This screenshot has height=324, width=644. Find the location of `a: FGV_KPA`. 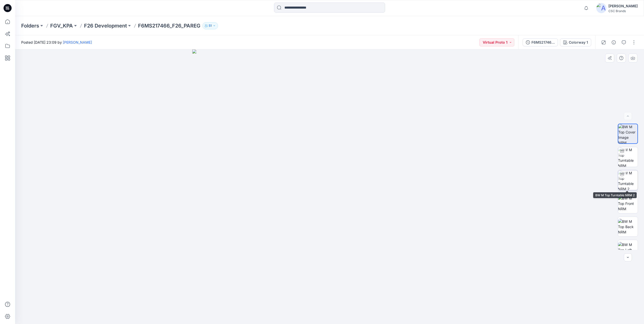

a: FGV_KPA is located at coordinates (62, 26).